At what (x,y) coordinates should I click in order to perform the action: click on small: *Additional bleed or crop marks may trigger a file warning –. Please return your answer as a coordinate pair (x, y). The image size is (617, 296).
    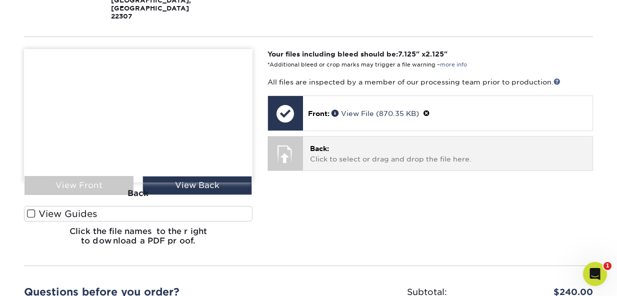
    Looking at the image, I should click on (367, 64).